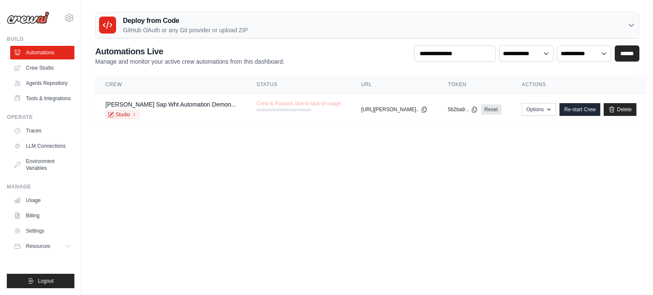 This screenshot has width=653, height=295. What do you see at coordinates (40, 281) in the screenshot?
I see `button: Logout` at bounding box center [40, 281].